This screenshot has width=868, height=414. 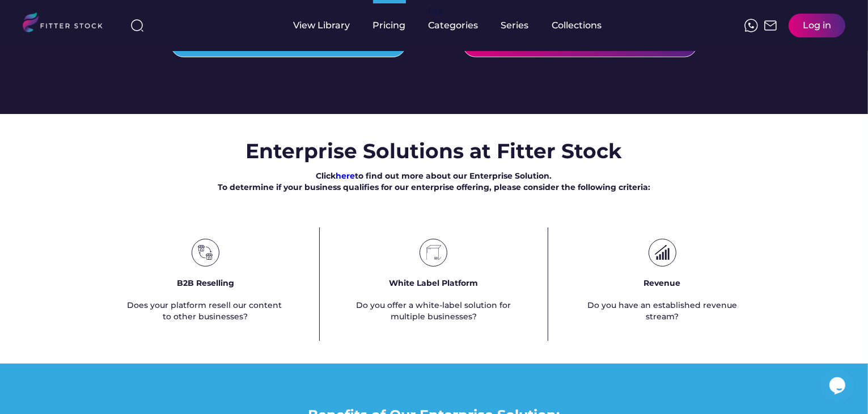 What do you see at coordinates (577, 26) in the screenshot?
I see `div: Collections` at bounding box center [577, 26].